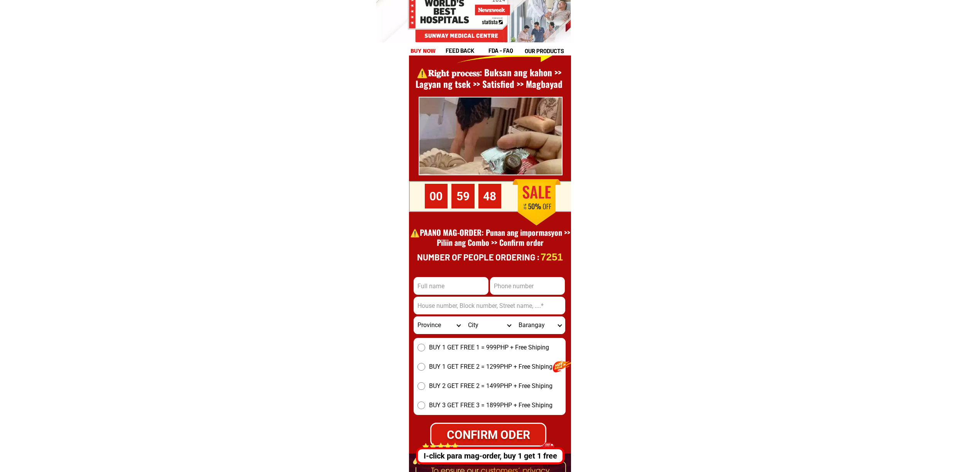 The width and height of the screenshot is (980, 472). I want to click on input: Input phone_number, so click(527, 286).